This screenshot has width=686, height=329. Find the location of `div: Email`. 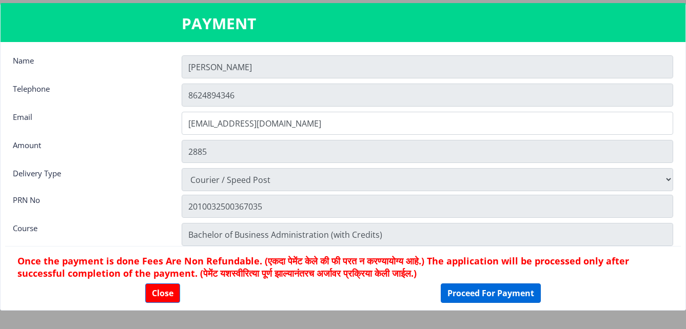

div: Email is located at coordinates (89, 122).